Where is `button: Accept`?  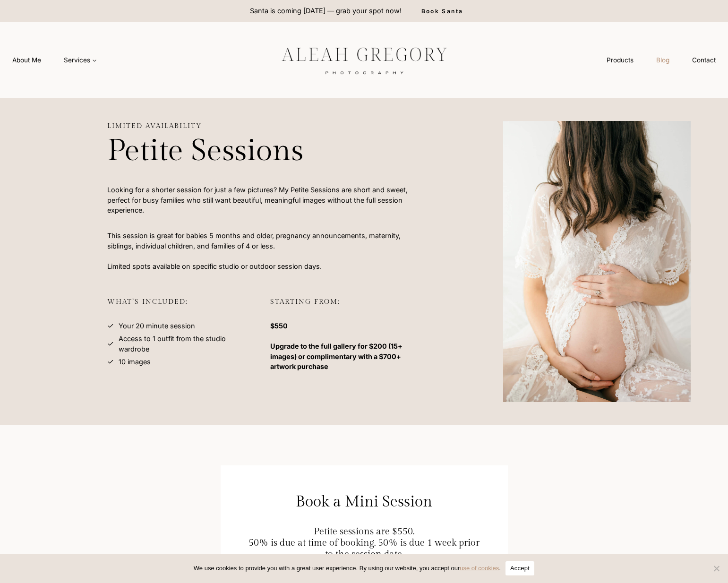 button: Accept is located at coordinates (519, 568).